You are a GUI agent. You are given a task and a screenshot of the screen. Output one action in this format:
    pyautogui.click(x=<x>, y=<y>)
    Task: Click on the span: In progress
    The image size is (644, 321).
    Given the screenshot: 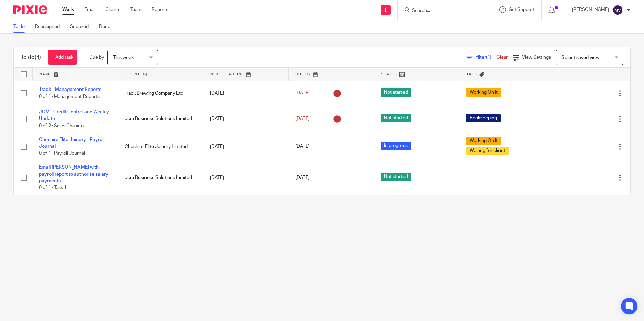 What is the action you would take?
    pyautogui.click(x=396, y=146)
    